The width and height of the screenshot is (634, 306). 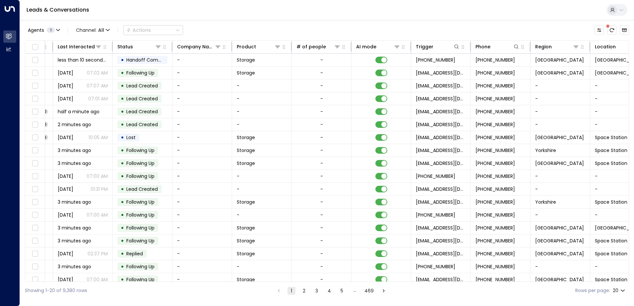 What do you see at coordinates (304, 291) in the screenshot?
I see `button: Go to page 2` at bounding box center [304, 291].